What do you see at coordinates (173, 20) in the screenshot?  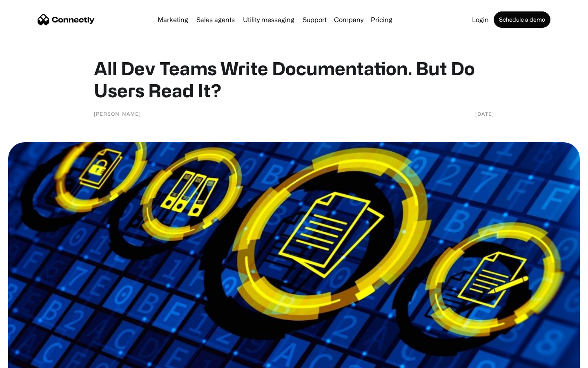 I see `a: Marketing` at bounding box center [173, 20].